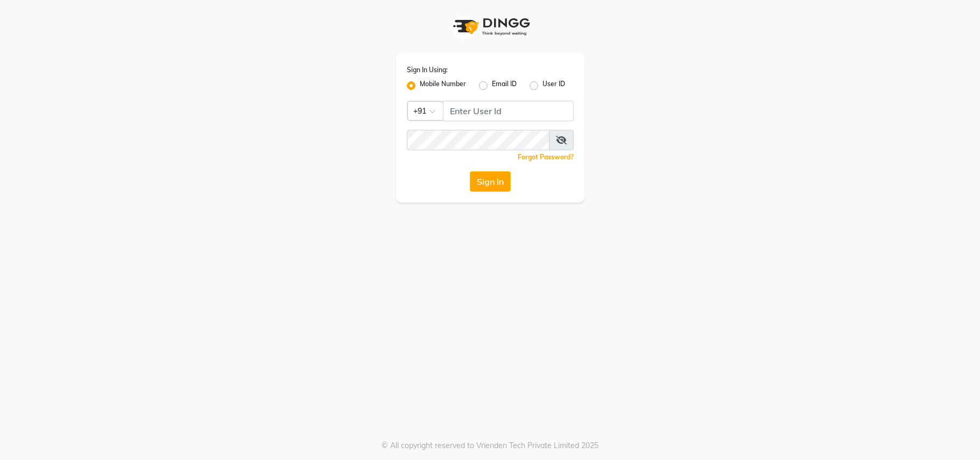  I want to click on label: User ID, so click(553, 86).